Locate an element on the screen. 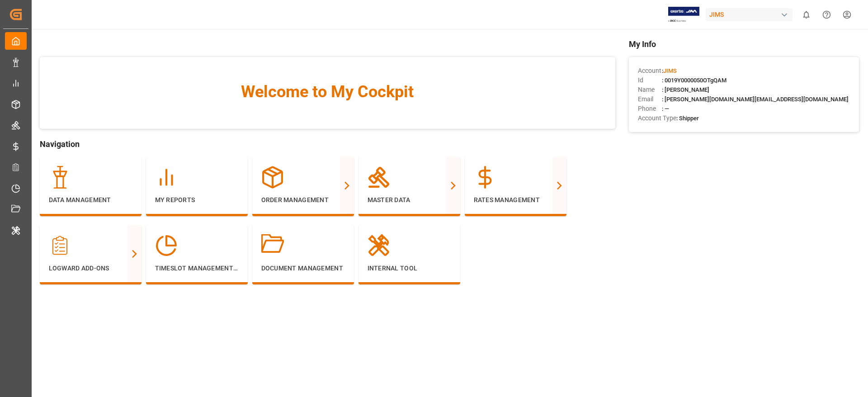  span: Welcome to My Cockpit is located at coordinates (327, 92).